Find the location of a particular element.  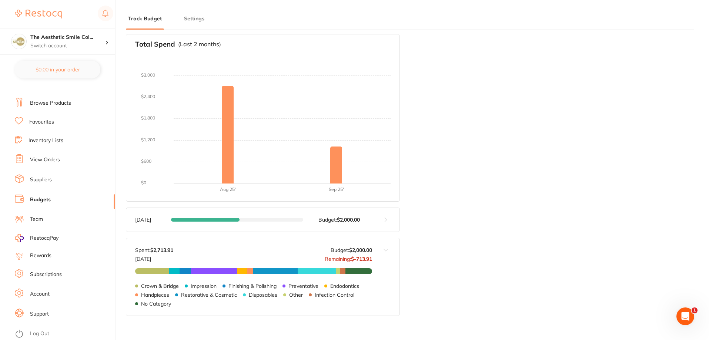

p: Finishing & Polishing is located at coordinates (252, 286).